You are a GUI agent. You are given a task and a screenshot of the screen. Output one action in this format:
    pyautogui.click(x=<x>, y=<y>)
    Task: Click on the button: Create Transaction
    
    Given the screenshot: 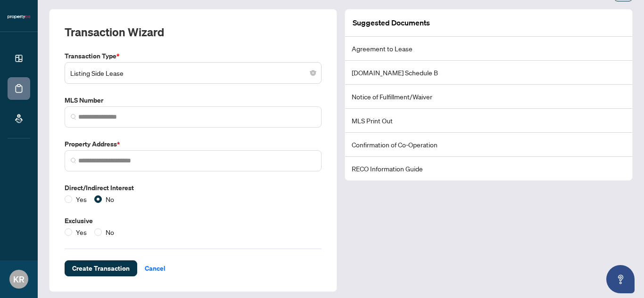 What is the action you would take?
    pyautogui.click(x=101, y=268)
    